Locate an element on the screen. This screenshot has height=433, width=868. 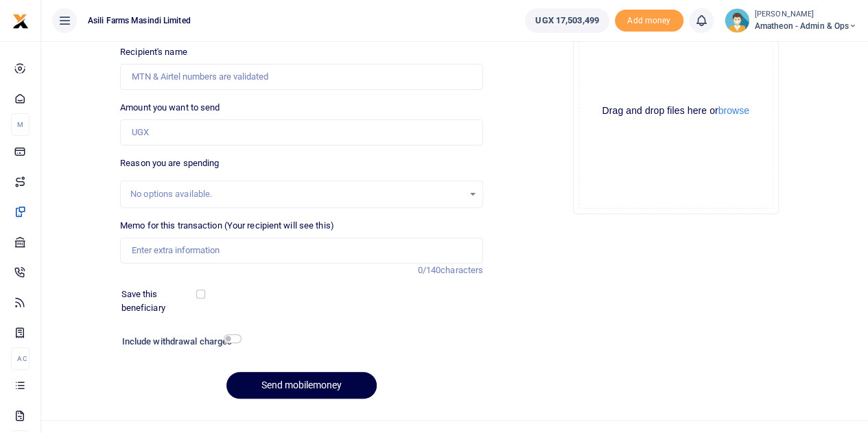
label: Save this beneficiary is located at coordinates (160, 300).